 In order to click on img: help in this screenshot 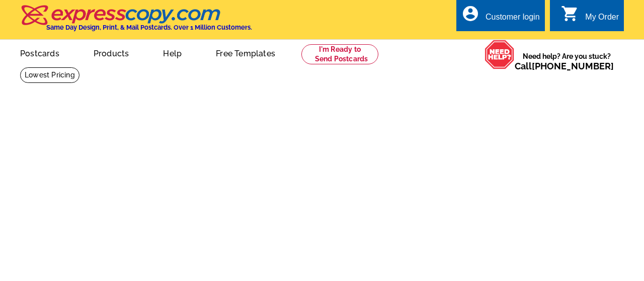, I will do `click(499, 54)`.